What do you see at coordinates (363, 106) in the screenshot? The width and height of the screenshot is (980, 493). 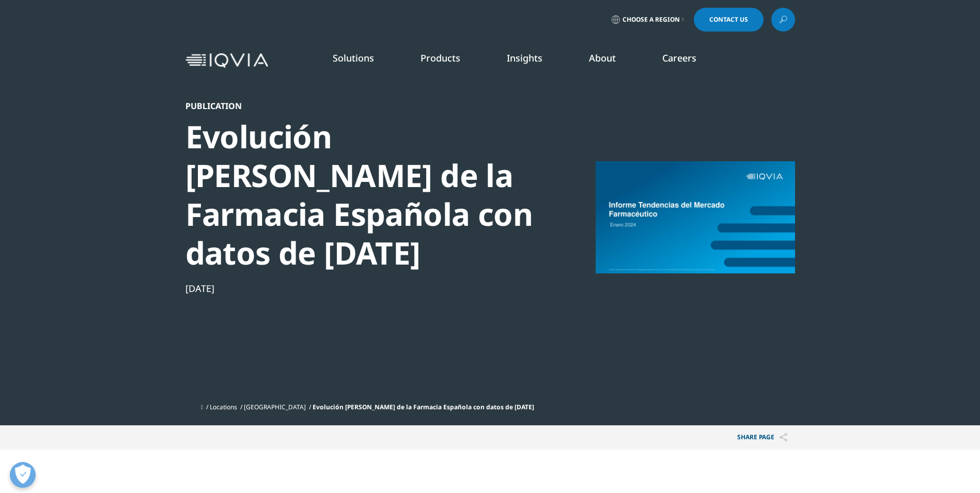 I see `div: Publication` at bounding box center [363, 106].